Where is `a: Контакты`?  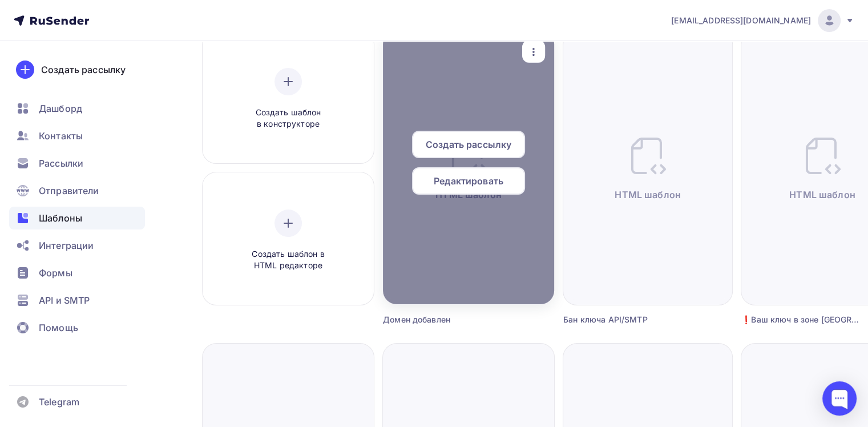 a: Контакты is located at coordinates (77, 136).